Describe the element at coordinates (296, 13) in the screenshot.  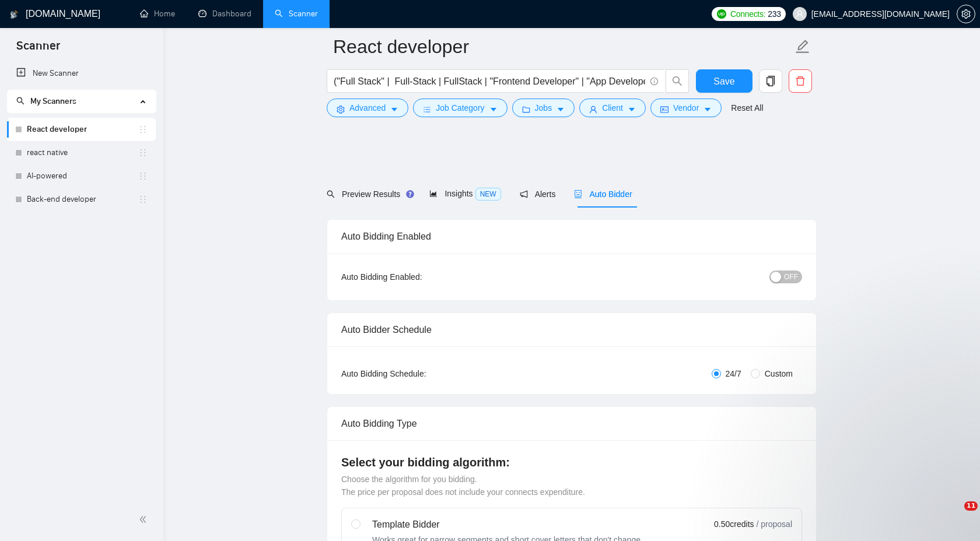
I see `a: searchScanner` at that location.